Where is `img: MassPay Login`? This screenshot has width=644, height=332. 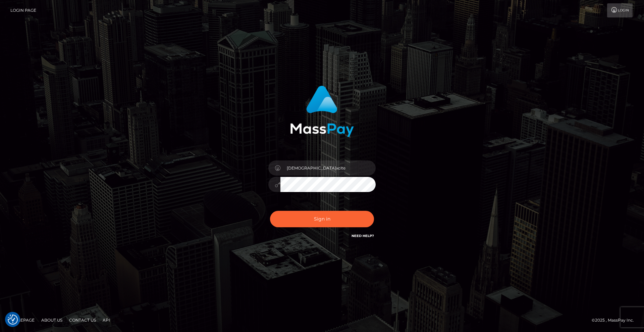
img: MassPay Login is located at coordinates (322, 111).